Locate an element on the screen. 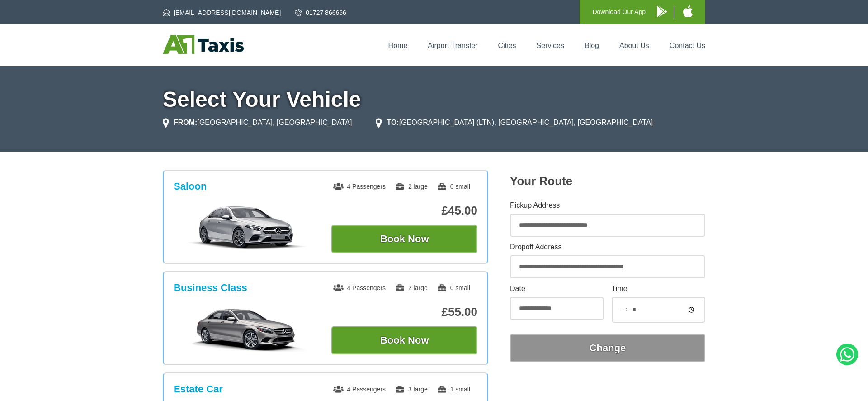 This screenshot has width=868, height=401. a: Airport Transfer is located at coordinates (452, 45).